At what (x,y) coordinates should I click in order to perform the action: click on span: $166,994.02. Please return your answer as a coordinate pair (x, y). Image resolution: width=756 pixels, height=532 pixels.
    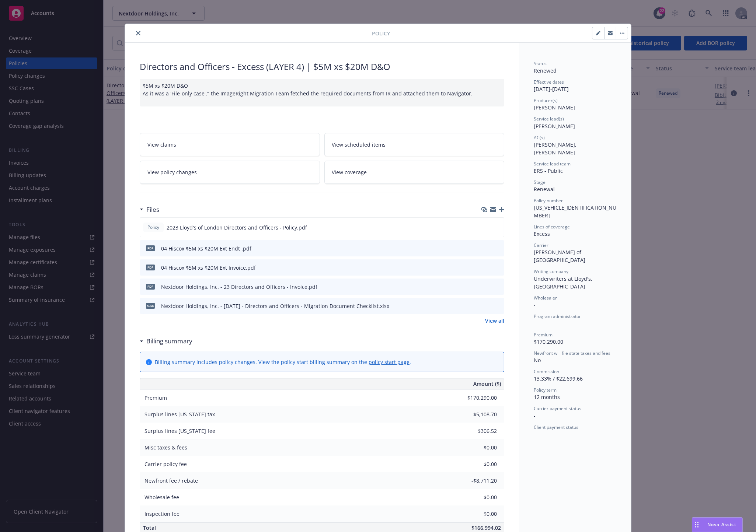
    Looking at the image, I should click on (486, 528).